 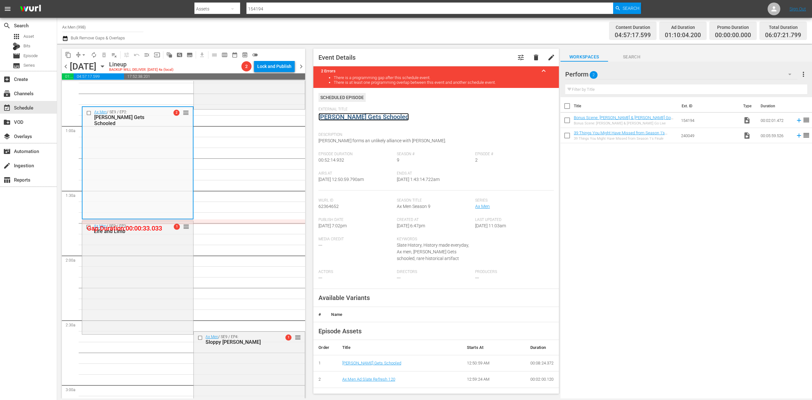 I want to click on th: Name, so click(x=437, y=314).